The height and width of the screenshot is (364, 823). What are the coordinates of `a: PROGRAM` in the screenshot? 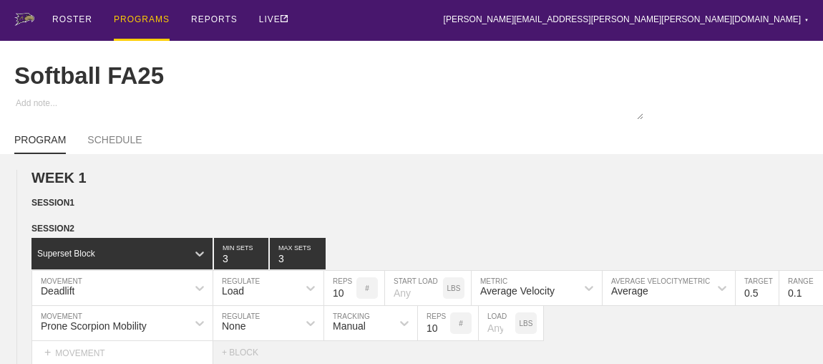 It's located at (40, 144).